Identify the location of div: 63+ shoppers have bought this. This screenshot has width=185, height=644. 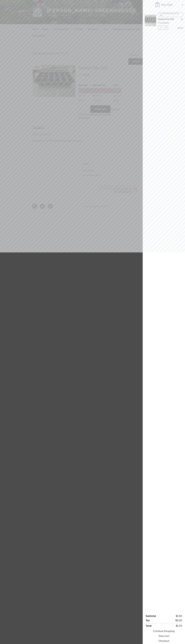
(171, 14).